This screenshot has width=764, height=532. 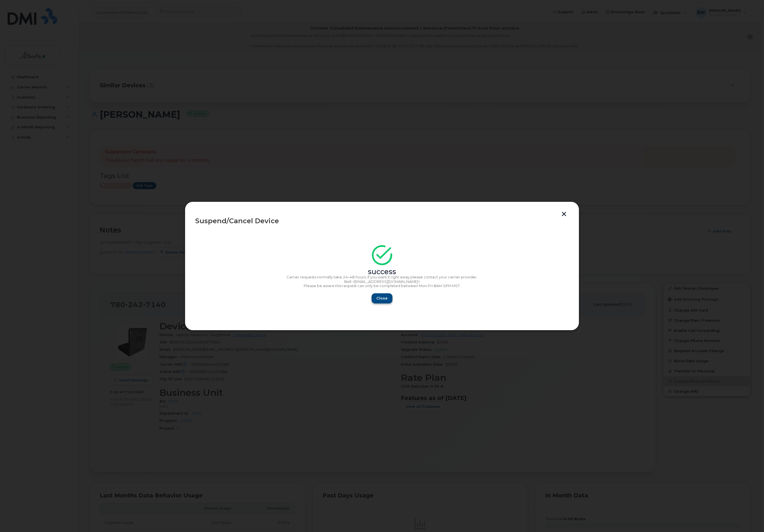 What do you see at coordinates (382, 298) in the screenshot?
I see `span: Close` at bounding box center [382, 298].